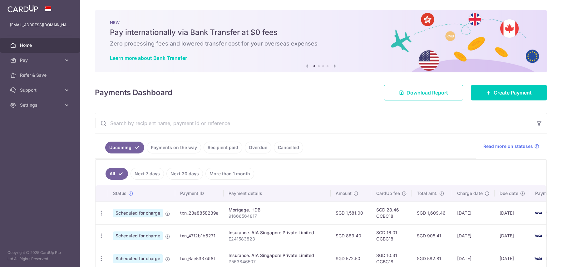 This screenshot has height=267, width=562. What do you see at coordinates (41, 60) in the screenshot?
I see `span: Pay` at bounding box center [41, 60].